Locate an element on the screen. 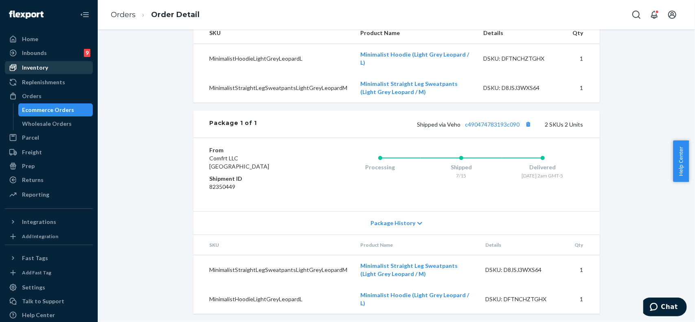 The width and height of the screenshot is (695, 322). div: Ecommerce Orders is located at coordinates (48, 110).